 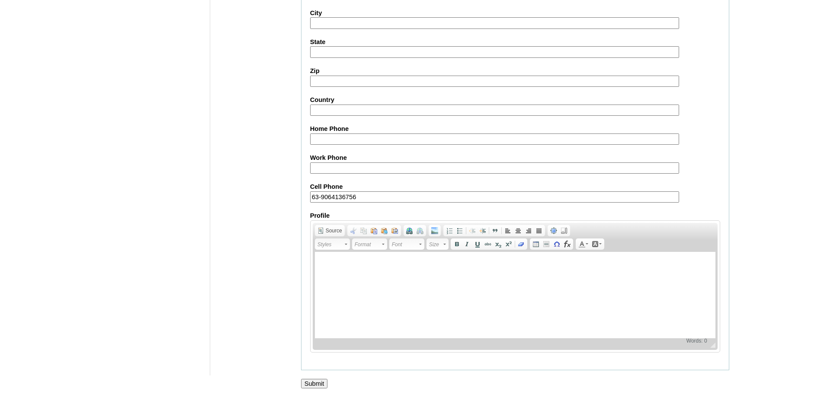 I want to click on label: Work Phone, so click(x=515, y=158).